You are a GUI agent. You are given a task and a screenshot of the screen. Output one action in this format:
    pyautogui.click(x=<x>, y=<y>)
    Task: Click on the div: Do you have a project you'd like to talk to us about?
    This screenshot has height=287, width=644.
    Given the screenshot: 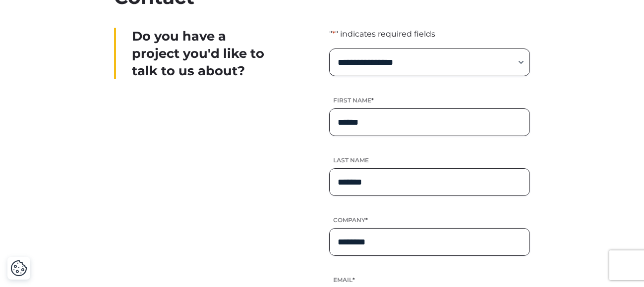 What is the action you would take?
    pyautogui.click(x=193, y=53)
    